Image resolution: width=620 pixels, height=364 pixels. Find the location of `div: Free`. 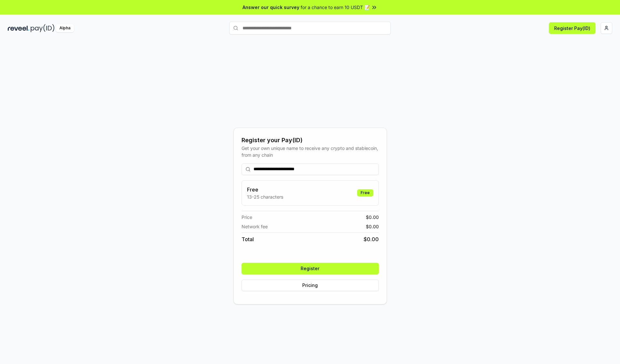

div: Free is located at coordinates (365, 193).